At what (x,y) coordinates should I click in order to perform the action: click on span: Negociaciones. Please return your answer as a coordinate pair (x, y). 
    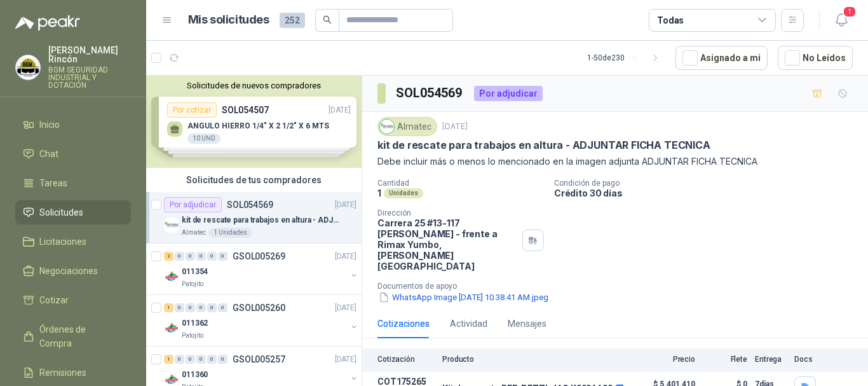
    Looking at the image, I should click on (69, 271).